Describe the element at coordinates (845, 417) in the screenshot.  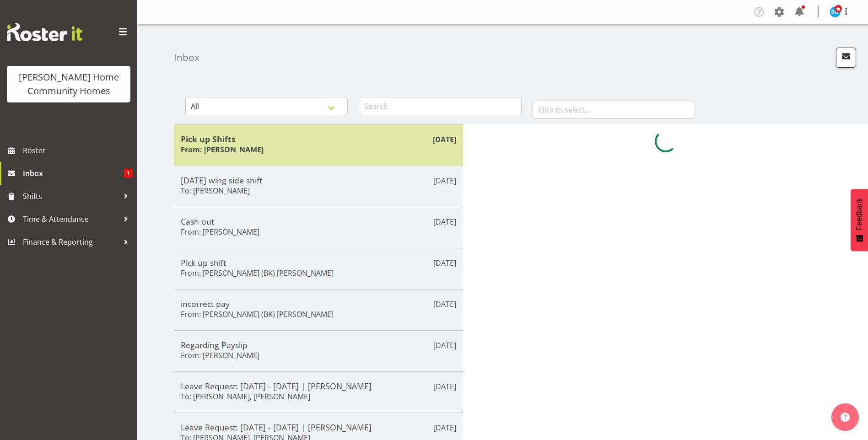
I see `img: help-xxl-2.png` at that location.